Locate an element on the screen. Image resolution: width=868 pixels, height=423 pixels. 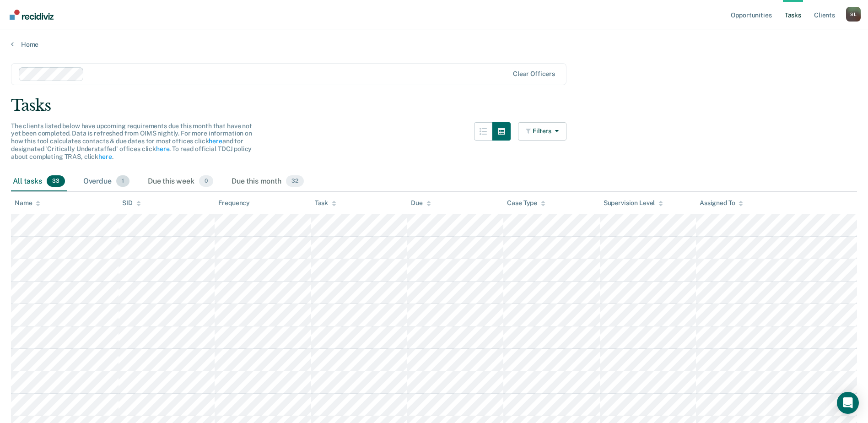
div: Due this week0 is located at coordinates (180, 182).